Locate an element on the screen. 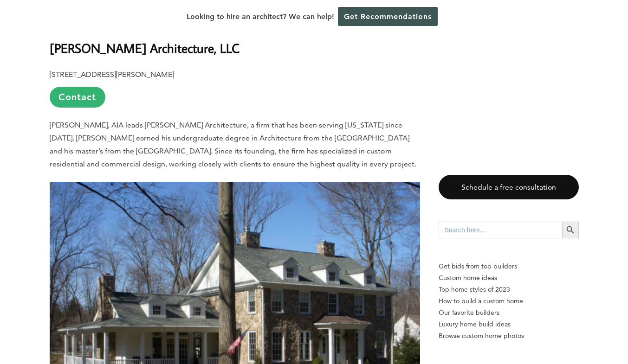  input: Search here... is located at coordinates (500, 230).